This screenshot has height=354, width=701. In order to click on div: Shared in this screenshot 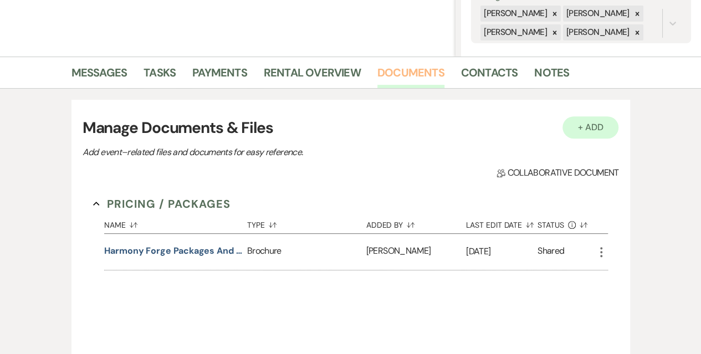, I will do `click(551, 252)`.